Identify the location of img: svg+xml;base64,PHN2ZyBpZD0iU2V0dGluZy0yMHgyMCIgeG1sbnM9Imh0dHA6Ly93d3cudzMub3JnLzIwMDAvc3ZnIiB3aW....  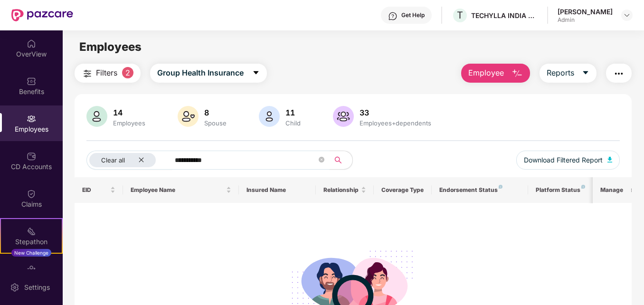
(15, 288).